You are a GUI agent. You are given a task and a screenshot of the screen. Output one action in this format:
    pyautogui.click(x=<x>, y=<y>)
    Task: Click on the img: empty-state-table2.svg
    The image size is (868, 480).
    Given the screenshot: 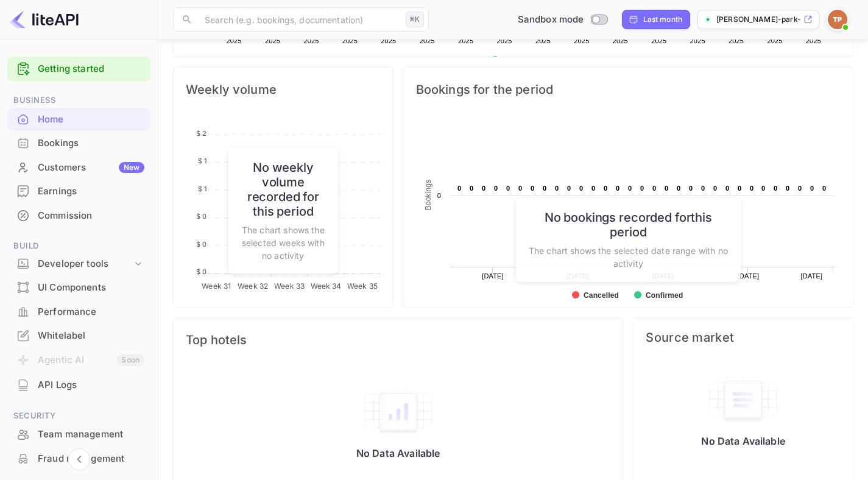 What is the action you would take?
    pyautogui.click(x=398, y=412)
    